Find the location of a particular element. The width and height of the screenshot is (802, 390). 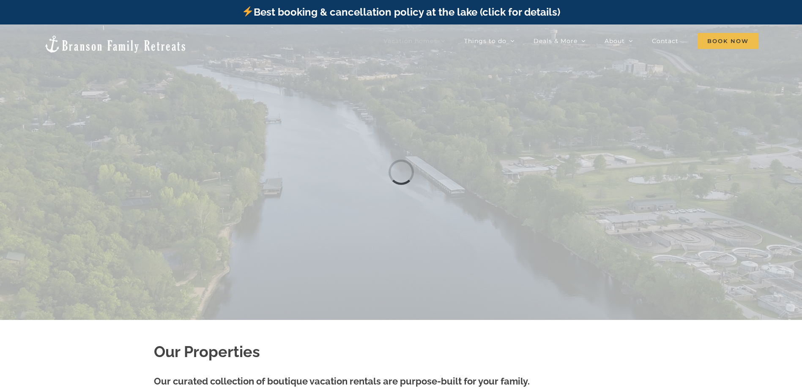

span: Things to do is located at coordinates (485, 41).